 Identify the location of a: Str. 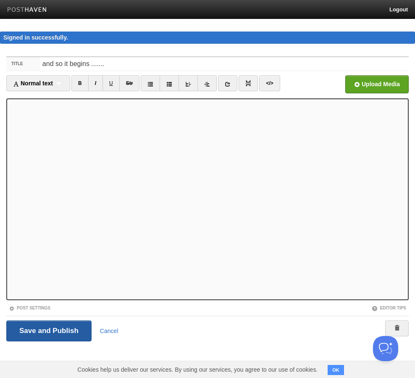
(129, 83).